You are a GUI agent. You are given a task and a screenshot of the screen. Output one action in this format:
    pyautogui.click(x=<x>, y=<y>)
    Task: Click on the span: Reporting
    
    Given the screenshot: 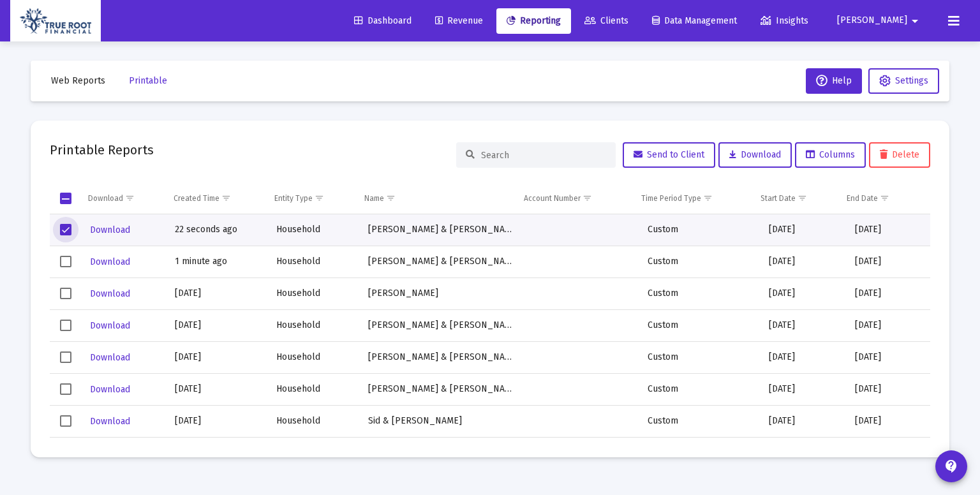 What is the action you would take?
    pyautogui.click(x=534, y=21)
    